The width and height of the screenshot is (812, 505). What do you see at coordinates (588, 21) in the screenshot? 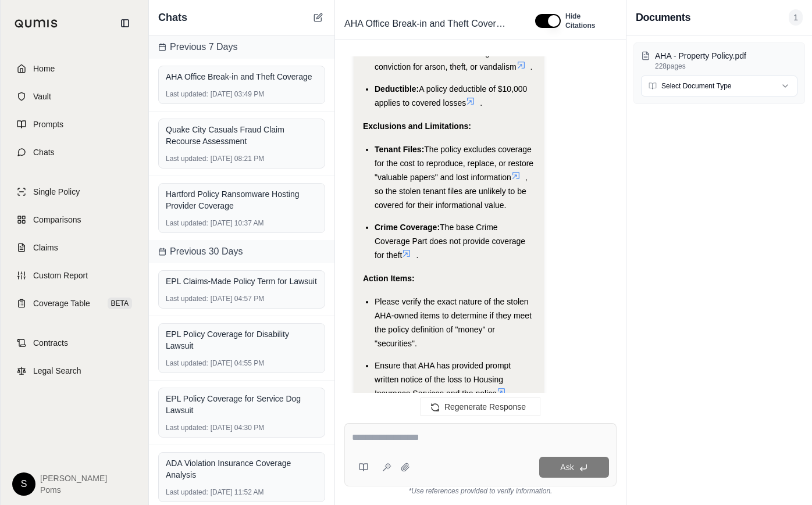
I see `span: Hide Citations` at bounding box center [588, 21].